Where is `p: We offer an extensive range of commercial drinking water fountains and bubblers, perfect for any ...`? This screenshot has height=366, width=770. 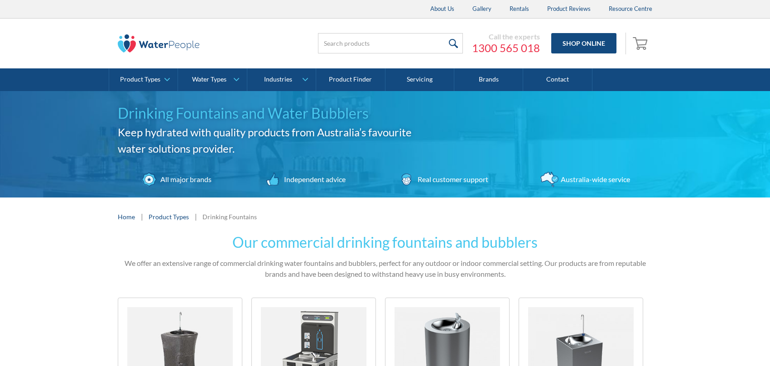
p: We offer an extensive range of commercial drinking water fountains and bubblers, perfect for any ... is located at coordinates (385, 269).